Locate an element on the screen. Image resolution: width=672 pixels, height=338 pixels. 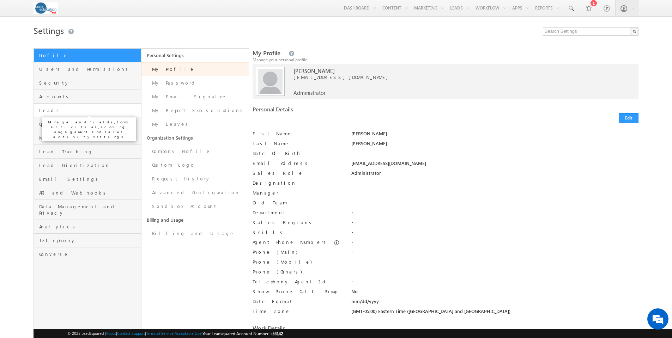
span: Security is located at coordinates (89, 83).